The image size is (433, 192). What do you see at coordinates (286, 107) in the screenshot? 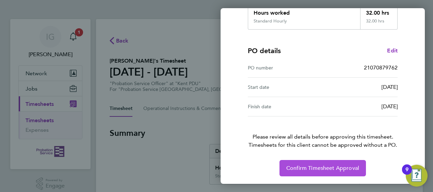
I see `div: Finish date` at bounding box center [286, 107].